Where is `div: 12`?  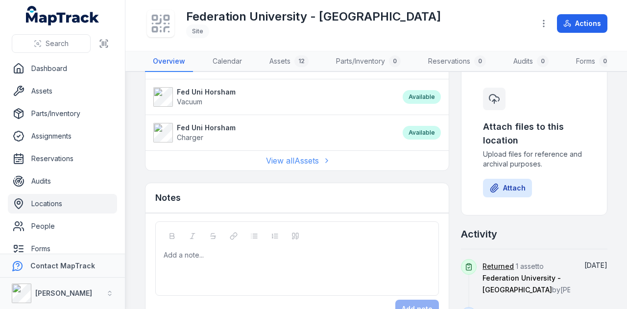 div: 12 is located at coordinates (301, 61).